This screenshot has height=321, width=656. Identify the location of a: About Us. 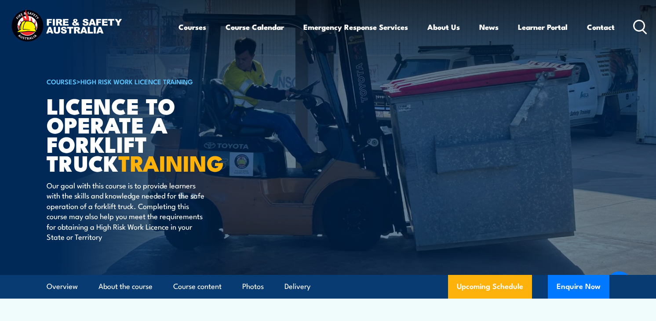
(443, 27).